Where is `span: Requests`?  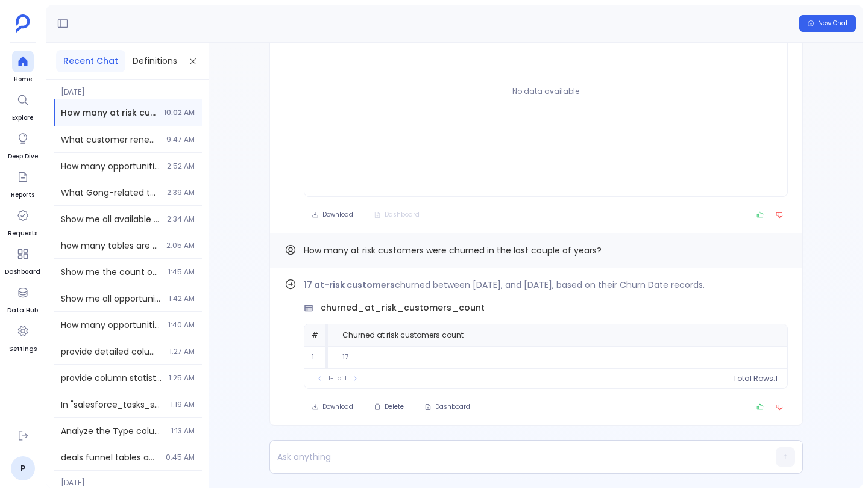 span: Requests is located at coordinates (23, 233).